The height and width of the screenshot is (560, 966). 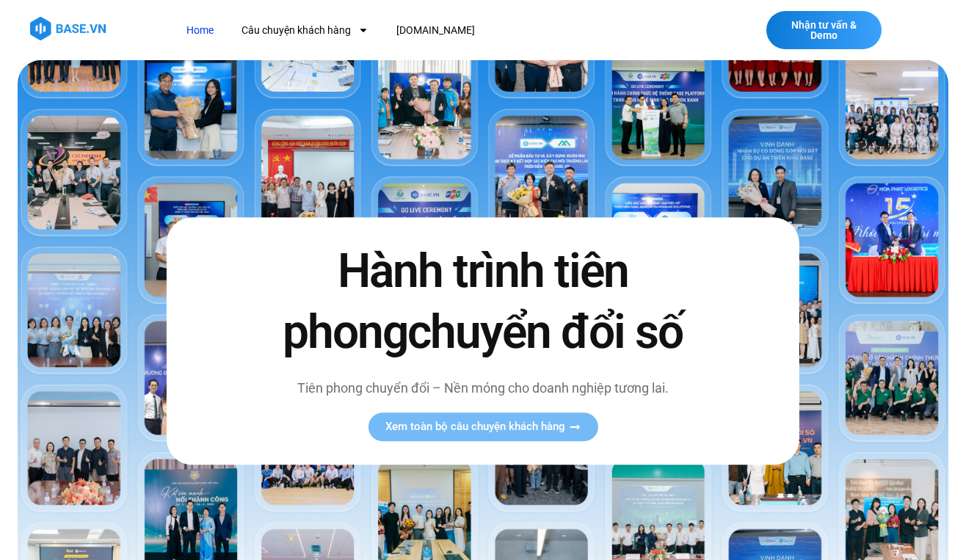 What do you see at coordinates (305, 30) in the screenshot?
I see `a: Câu chuyện khách hàng` at bounding box center [305, 30].